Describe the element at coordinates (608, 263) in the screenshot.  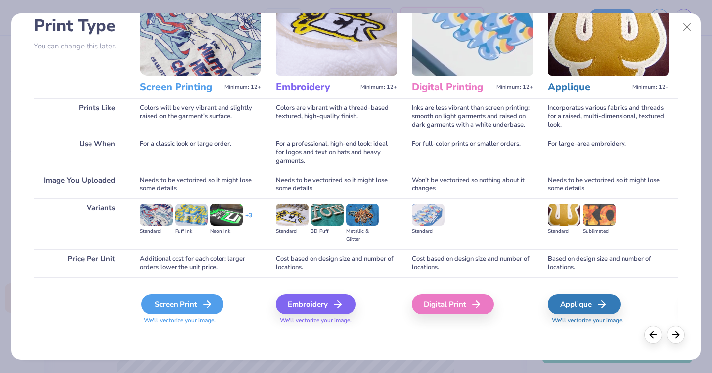
I see `div: Based on design size and number of locations.` at that location.